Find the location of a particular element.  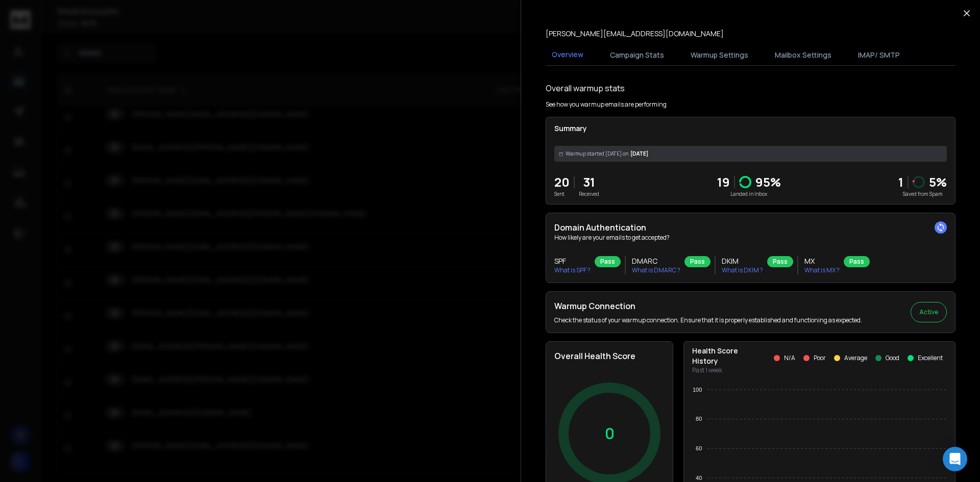

p: 0 is located at coordinates (609, 434).